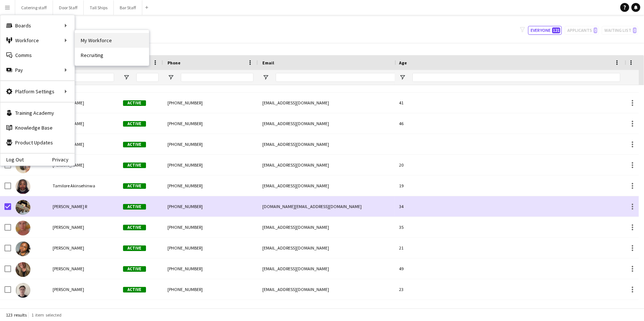  What do you see at coordinates (34, 7) in the screenshot?
I see `button: Catering staff` at bounding box center [34, 7].